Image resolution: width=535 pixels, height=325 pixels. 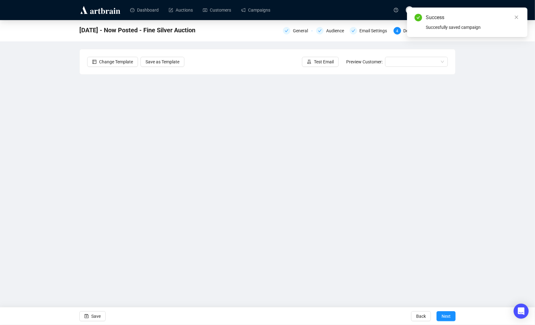 I want to click on span: Test Email, so click(x=324, y=62).